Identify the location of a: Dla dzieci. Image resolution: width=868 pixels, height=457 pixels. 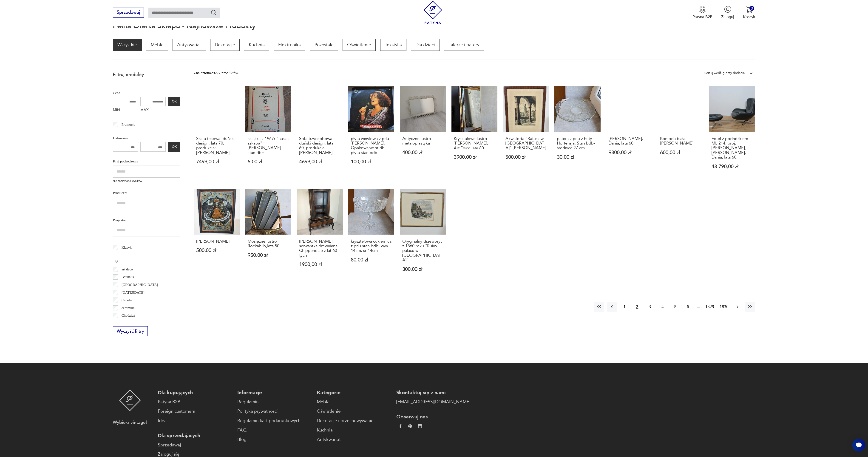
(425, 45).